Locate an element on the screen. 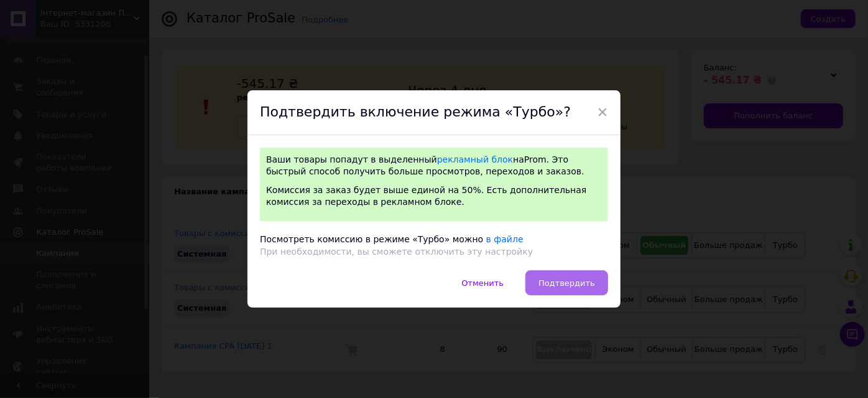 The height and width of the screenshot is (398, 868). span: Посмотреть комиссию в режиме «Турбо» можно is located at coordinates (372, 239).